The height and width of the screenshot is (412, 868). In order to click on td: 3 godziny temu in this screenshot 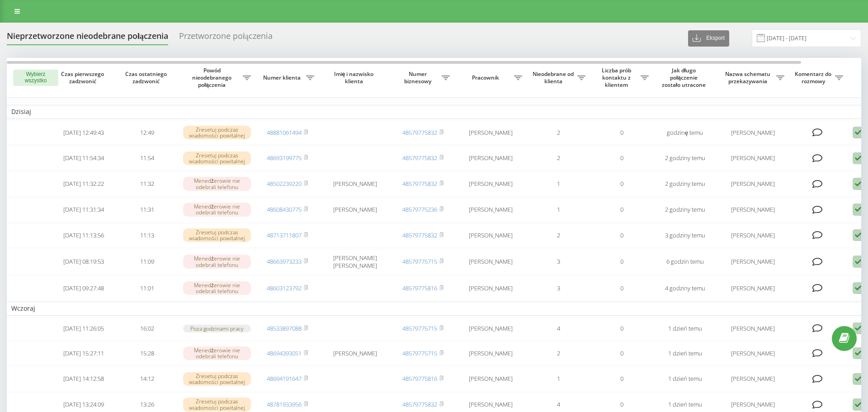, I will do `click(685, 235)`.